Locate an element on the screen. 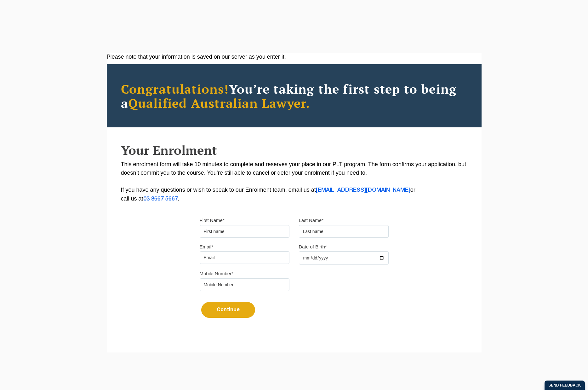  p: This enrolment form will take 10 minutes to complete and reserves your place in our PLT program. ... is located at coordinates (294, 182).